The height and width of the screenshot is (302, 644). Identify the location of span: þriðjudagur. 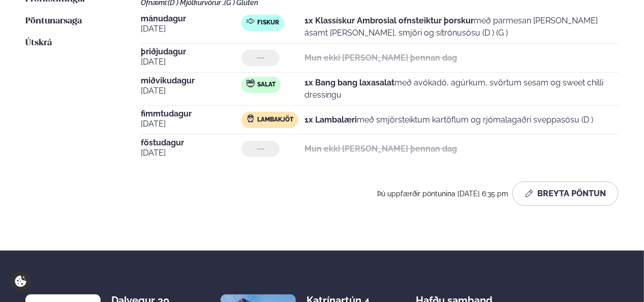
(191, 52).